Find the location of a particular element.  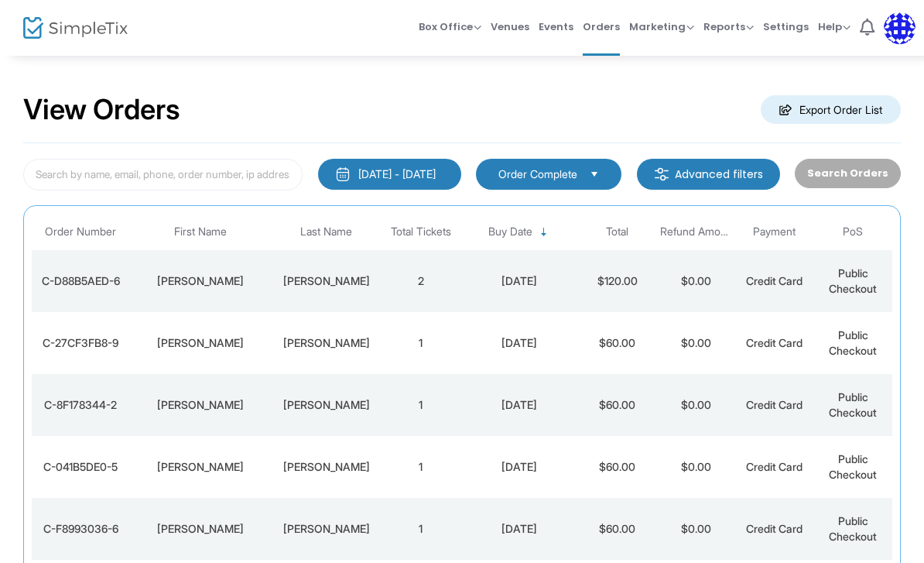

div: C-041B5DE0-5 is located at coordinates (81, 467).